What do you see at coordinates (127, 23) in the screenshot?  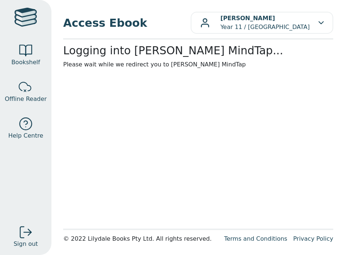 I see `span: Access Ebook` at bounding box center [127, 23].